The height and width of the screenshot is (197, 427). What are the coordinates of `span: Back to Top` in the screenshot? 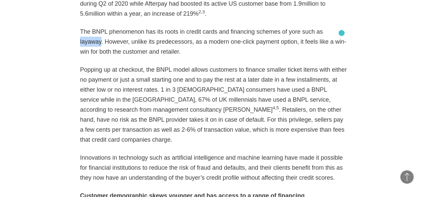 It's located at (407, 177).